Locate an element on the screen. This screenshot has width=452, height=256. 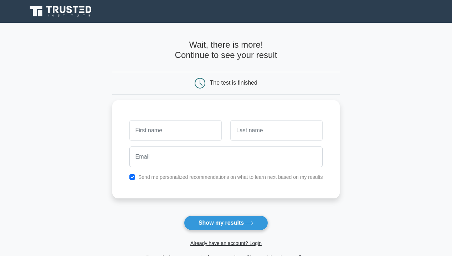
input: Last name is located at coordinates (276, 131).